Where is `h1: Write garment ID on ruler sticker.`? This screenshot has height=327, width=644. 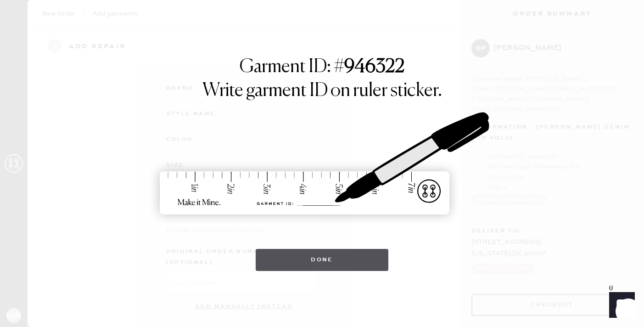 h1: Write garment ID on ruler sticker. is located at coordinates (322, 91).